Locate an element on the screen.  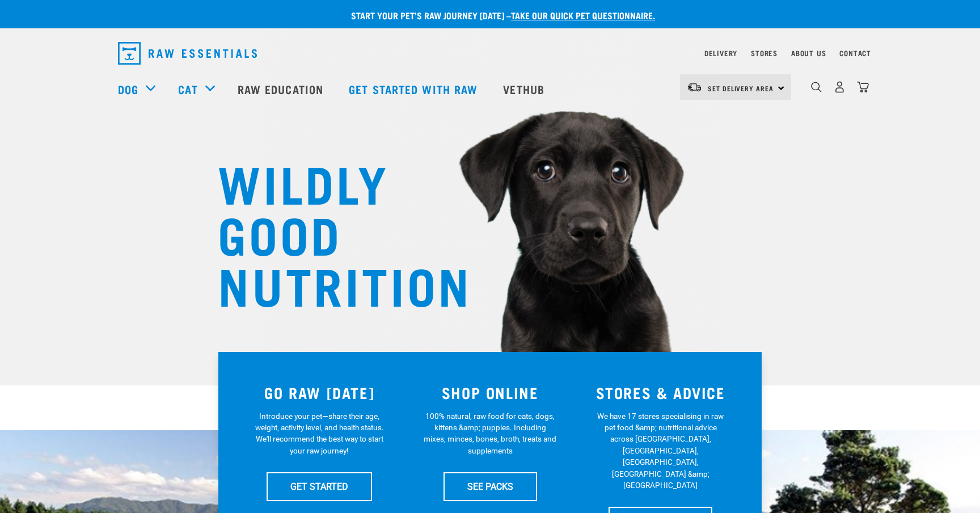
a: GET STARTED is located at coordinates (319, 486).